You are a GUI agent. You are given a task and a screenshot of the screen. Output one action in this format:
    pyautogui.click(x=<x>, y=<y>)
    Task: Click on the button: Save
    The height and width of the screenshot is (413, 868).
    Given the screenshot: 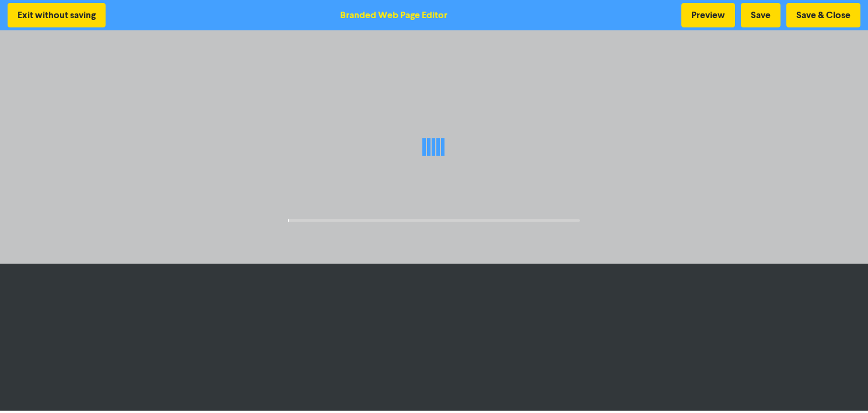 What is the action you would take?
    pyautogui.click(x=761, y=15)
    